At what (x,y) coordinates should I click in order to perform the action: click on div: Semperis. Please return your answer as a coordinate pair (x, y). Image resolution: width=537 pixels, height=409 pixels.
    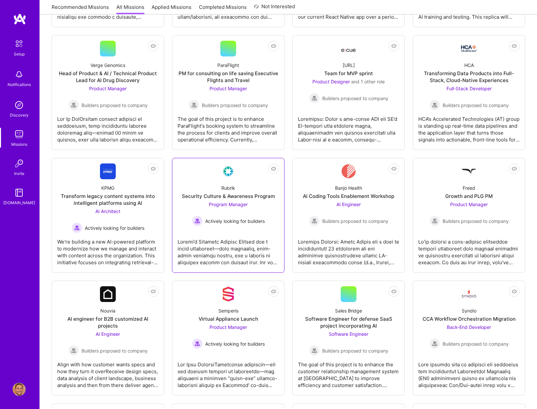
    Looking at the image, I should click on (228, 311).